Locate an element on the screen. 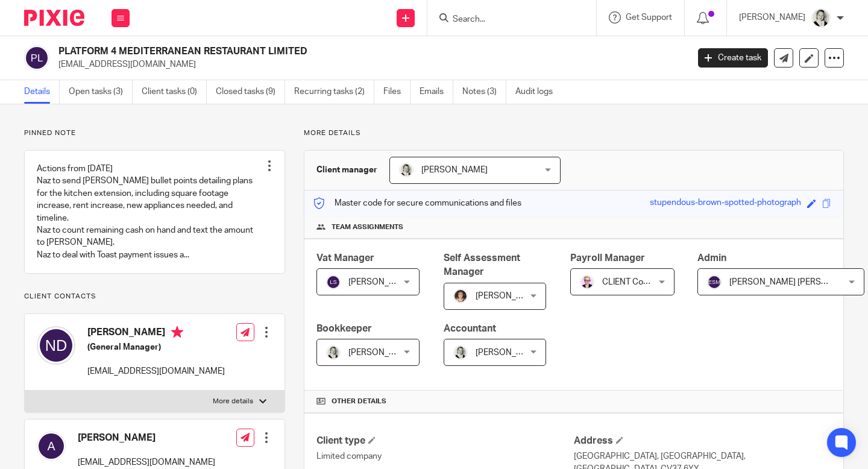  h5: (General Manager) is located at coordinates (156, 348).